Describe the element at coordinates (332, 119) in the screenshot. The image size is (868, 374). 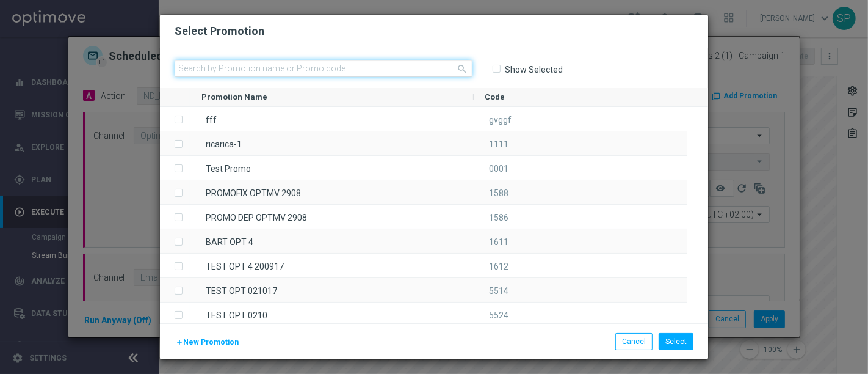
I see `div: fff` at that location.